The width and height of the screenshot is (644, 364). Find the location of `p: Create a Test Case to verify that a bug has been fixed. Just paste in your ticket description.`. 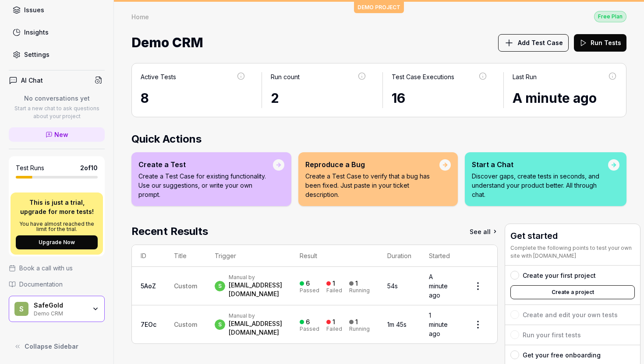

p: Create a Test Case to verify that a bug has been fixed. Just paste in your ticket description. is located at coordinates (372, 185).